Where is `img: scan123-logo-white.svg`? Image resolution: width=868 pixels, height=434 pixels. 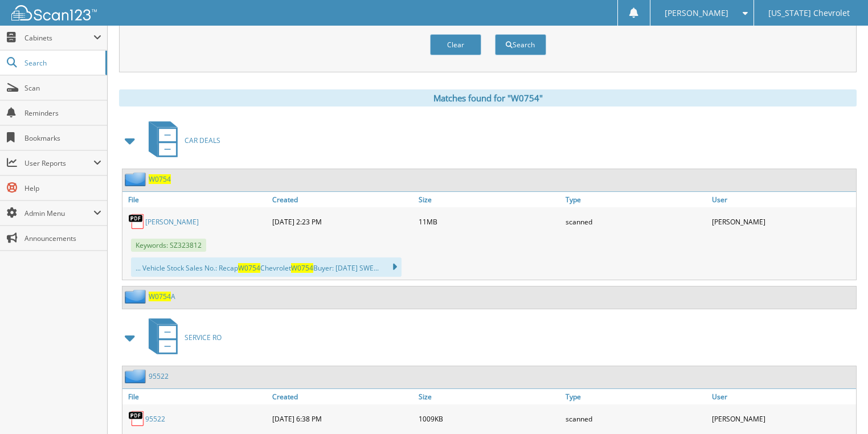
img: scan123-logo-white.svg is located at coordinates (54, 13).